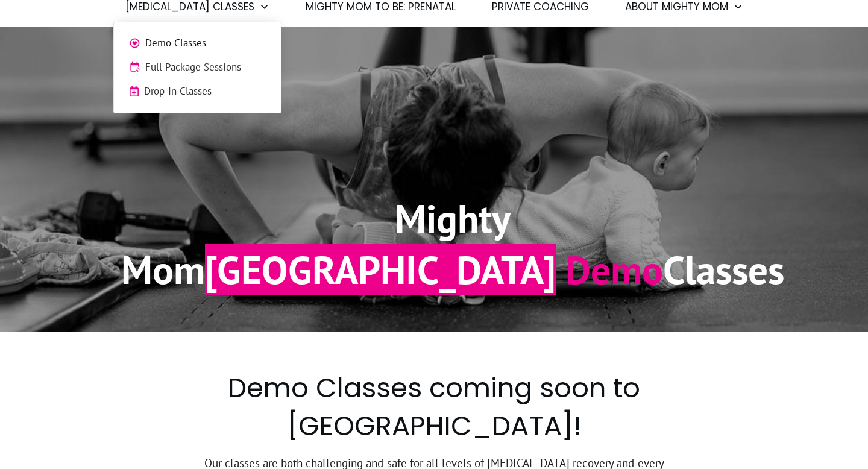 The image size is (868, 469). I want to click on a: Full Package Sessions, so click(197, 68).